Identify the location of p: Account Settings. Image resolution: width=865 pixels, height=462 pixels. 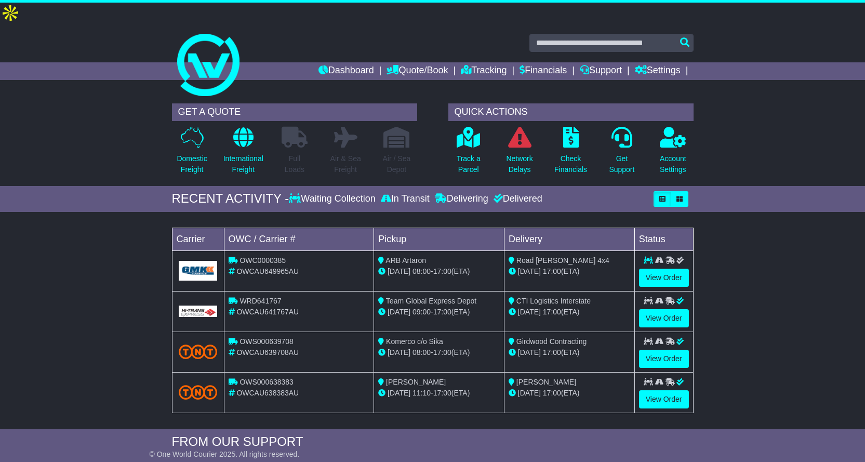
(673, 164).